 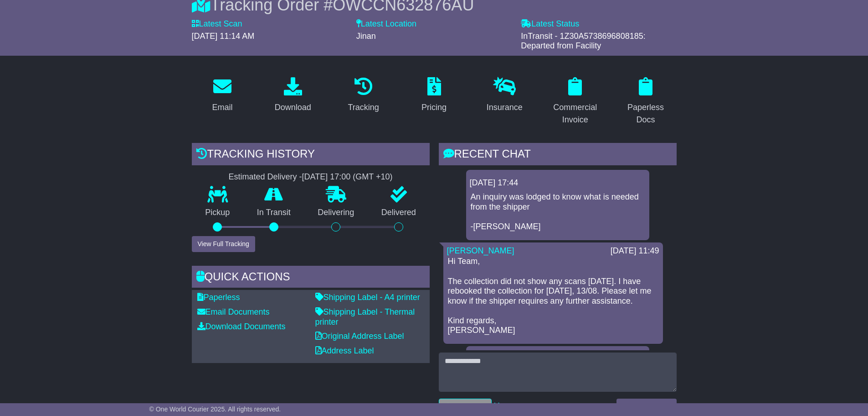 What do you see at coordinates (550, 24) in the screenshot?
I see `label: Latest Status` at bounding box center [550, 24].